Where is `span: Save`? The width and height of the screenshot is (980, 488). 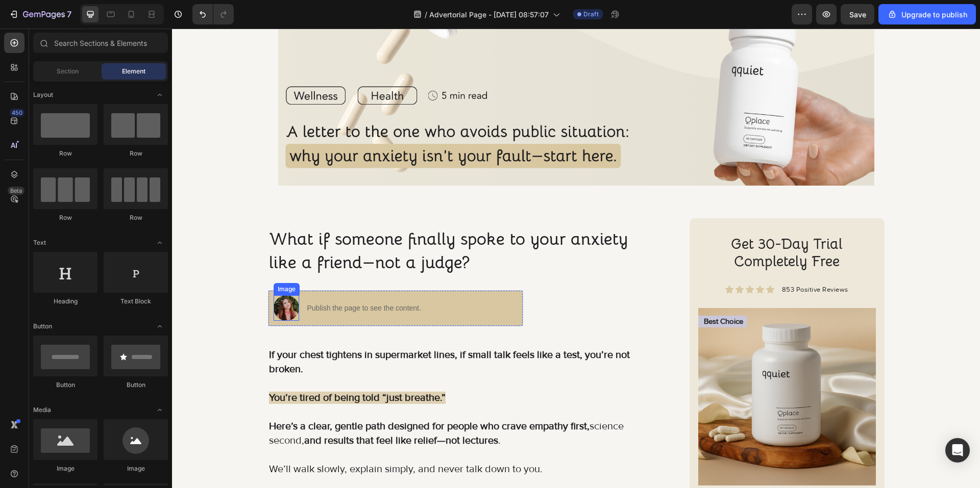
span: Save is located at coordinates (857, 14).